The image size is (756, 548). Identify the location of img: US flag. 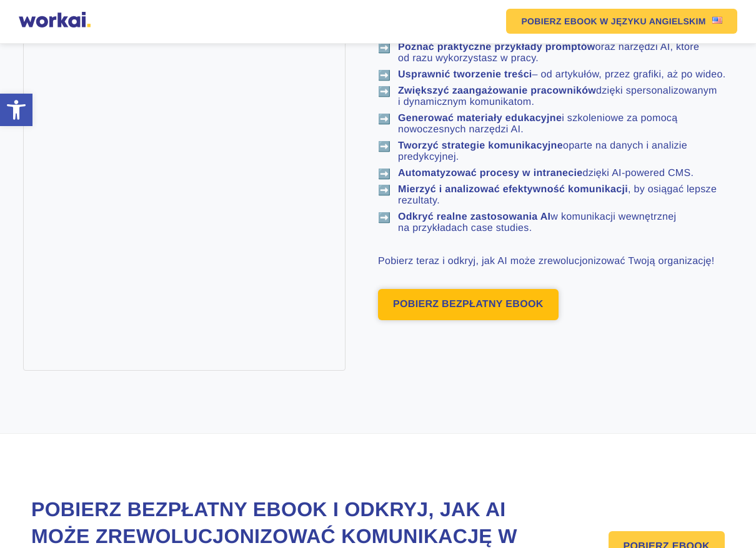
(717, 20).